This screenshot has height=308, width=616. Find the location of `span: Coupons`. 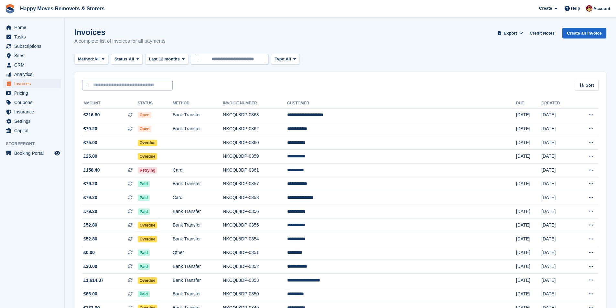

span: Coupons is located at coordinates (34, 103).